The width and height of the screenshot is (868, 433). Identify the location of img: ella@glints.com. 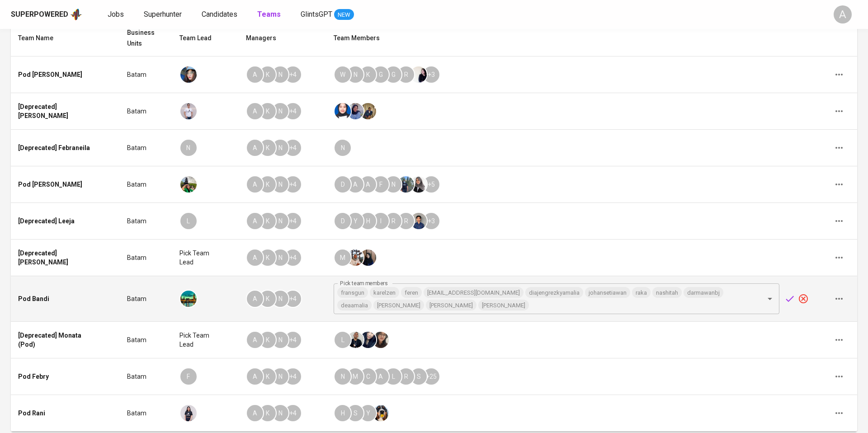
(381, 340).